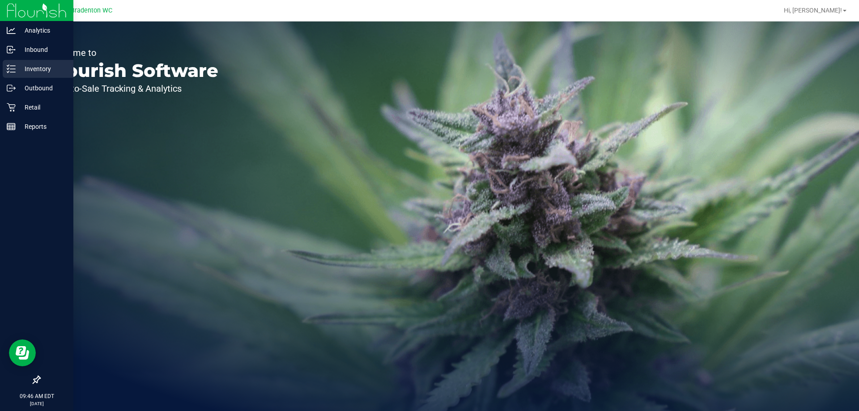 This screenshot has height=411, width=859. What do you see at coordinates (11, 30) in the screenshot?
I see `inline-svg: Analytics` at bounding box center [11, 30].